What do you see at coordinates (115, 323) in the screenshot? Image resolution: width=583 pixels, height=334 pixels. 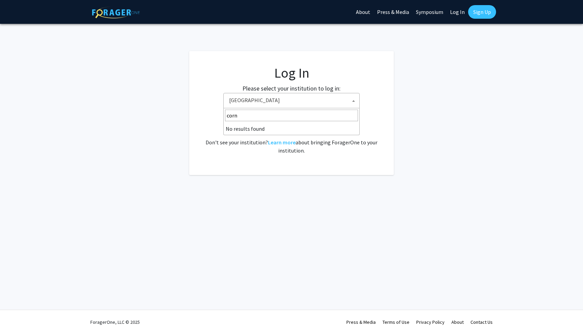 I see `div: ForagerOne, LLC © 2025` at bounding box center [115, 323].